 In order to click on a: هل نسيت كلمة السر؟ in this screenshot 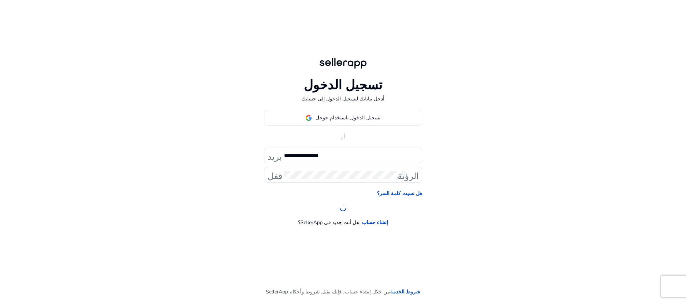, I will do `click(400, 193)`.